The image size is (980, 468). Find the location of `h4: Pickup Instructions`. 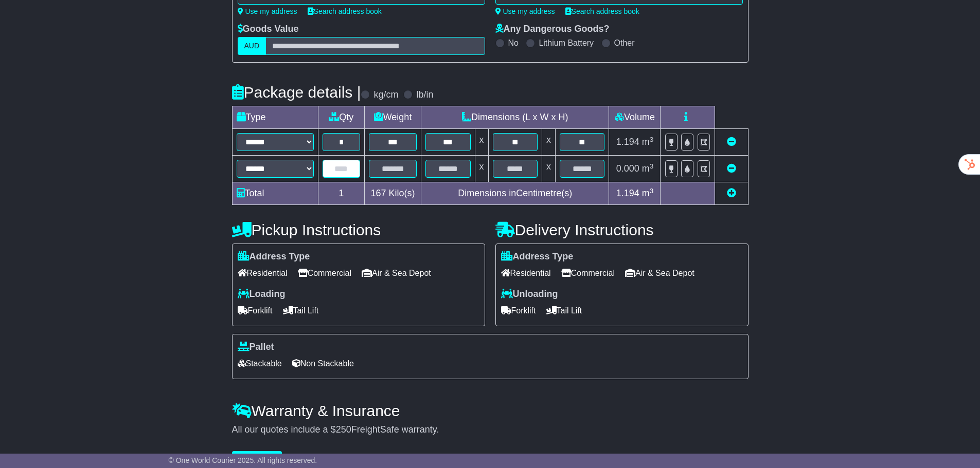

h4: Pickup Instructions is located at coordinates (359, 230).